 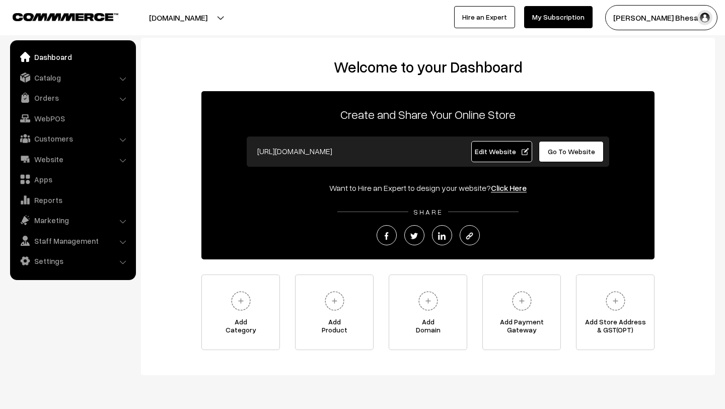 I want to click on a: Go To Website, so click(x=571, y=152).